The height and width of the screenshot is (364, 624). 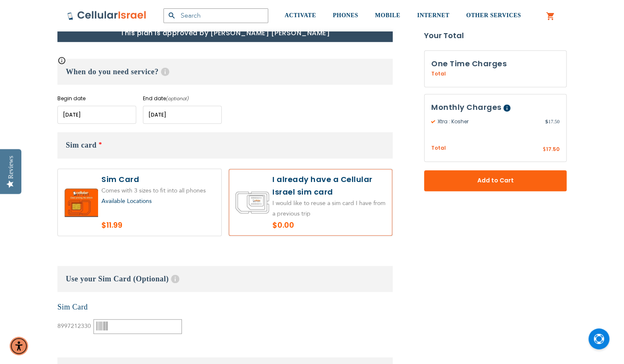 What do you see at coordinates (388, 15) in the screenshot?
I see `span: MOBILE` at bounding box center [388, 15].